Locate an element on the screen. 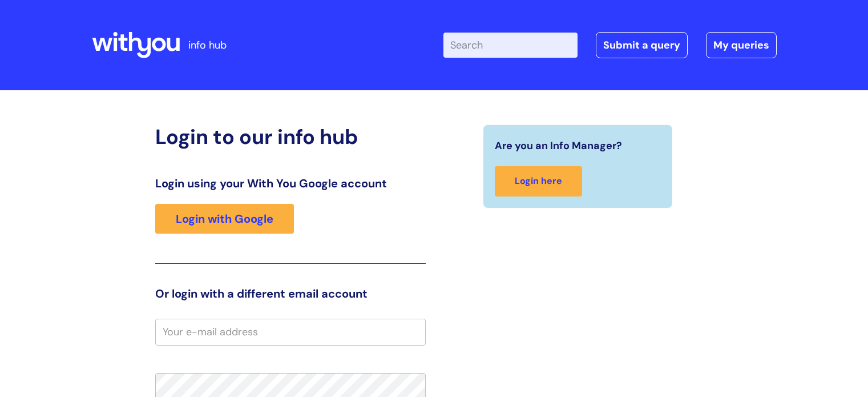 Image resolution: width=868 pixels, height=397 pixels. h2: Login to our info hub is located at coordinates (291, 137).